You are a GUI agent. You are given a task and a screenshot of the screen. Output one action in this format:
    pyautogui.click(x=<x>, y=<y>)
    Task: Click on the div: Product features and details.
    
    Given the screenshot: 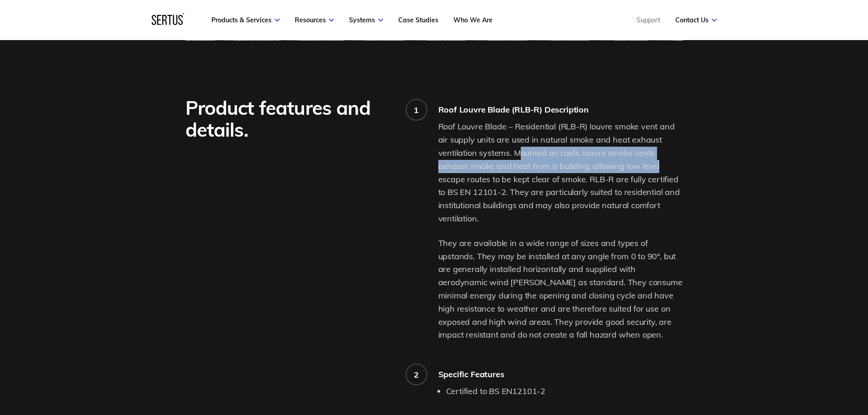 What is the action you would take?
    pyautogui.click(x=289, y=119)
    